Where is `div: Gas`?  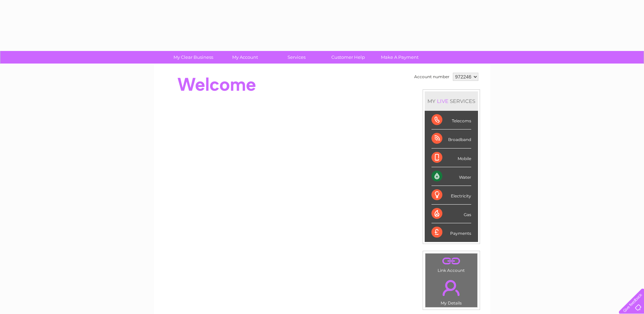
div: Gas is located at coordinates (451, 214).